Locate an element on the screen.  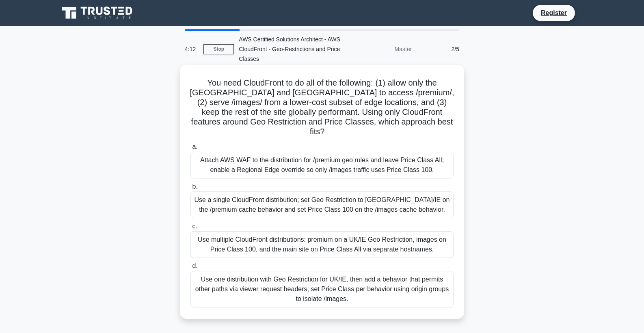
div: Master is located at coordinates (381, 49).